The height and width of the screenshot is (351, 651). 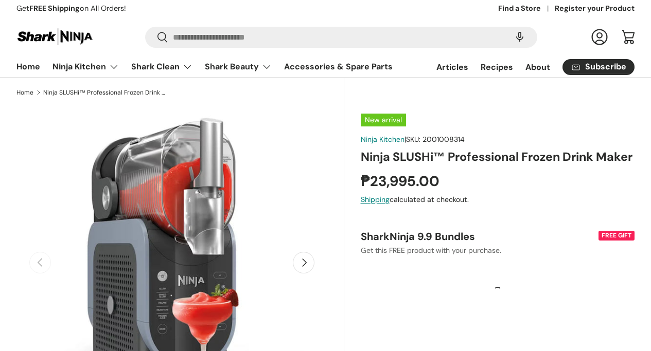 I want to click on summary: Shark Clean, so click(x=161, y=67).